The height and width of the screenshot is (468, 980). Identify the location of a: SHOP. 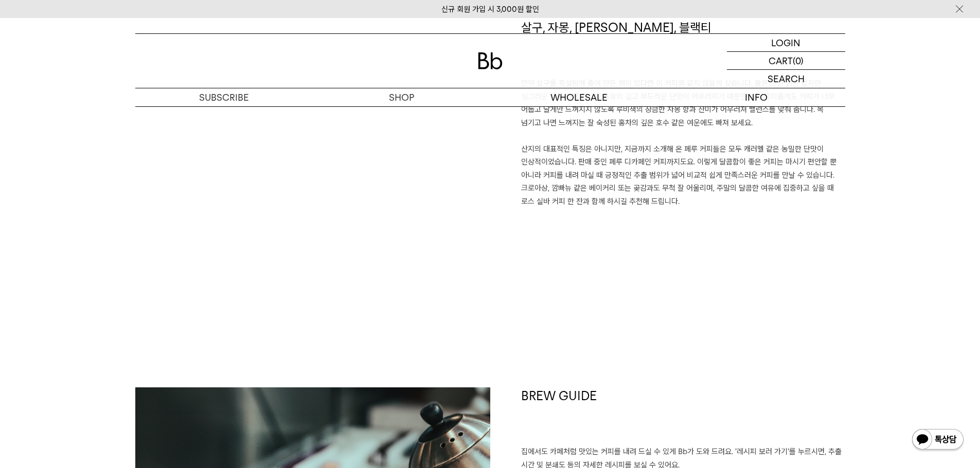
(402, 97).